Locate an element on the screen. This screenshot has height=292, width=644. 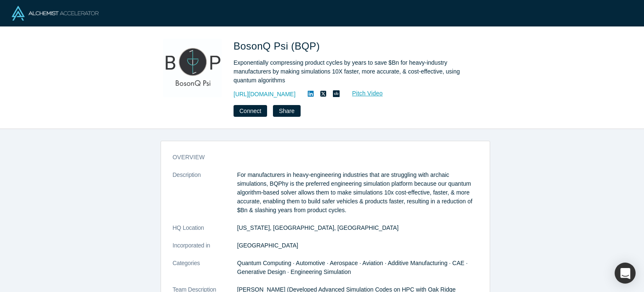
dt: Categories is located at coordinates (205, 272).